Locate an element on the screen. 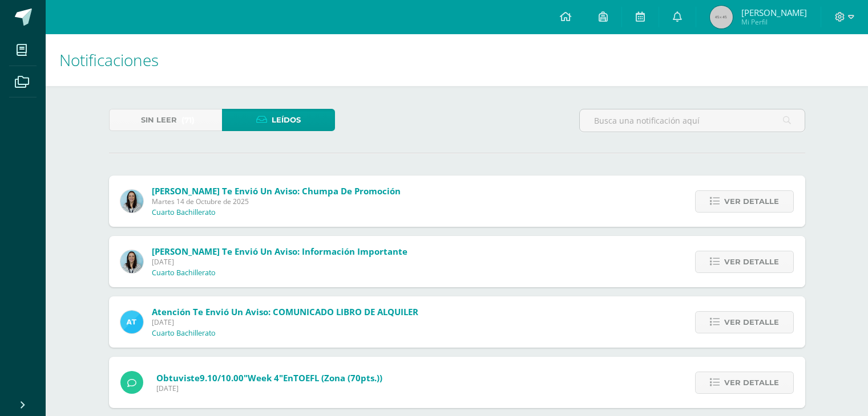 The image size is (868, 416). input: Busca una notificación aquí is located at coordinates (692, 121).